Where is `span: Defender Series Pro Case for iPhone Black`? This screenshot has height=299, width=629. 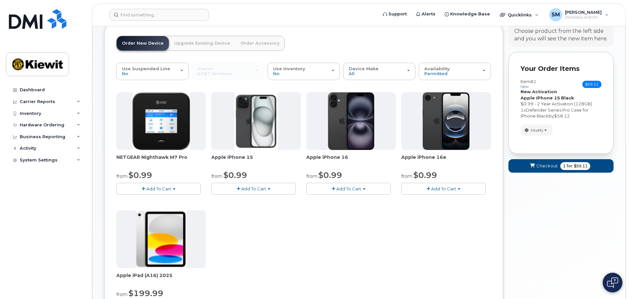
span: Defender Series Pro Case for iPhone Black is located at coordinates (554, 113).